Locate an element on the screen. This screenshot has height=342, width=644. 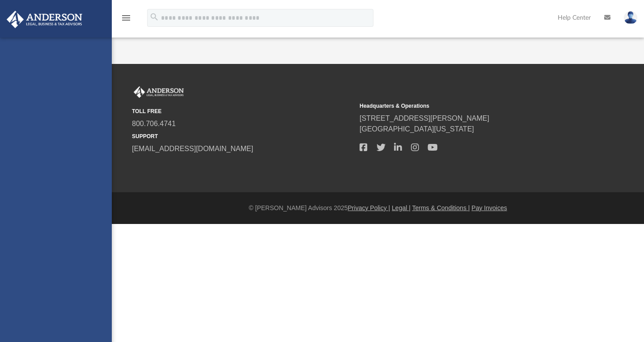
small: Headquarters & Operations is located at coordinates (470, 106).